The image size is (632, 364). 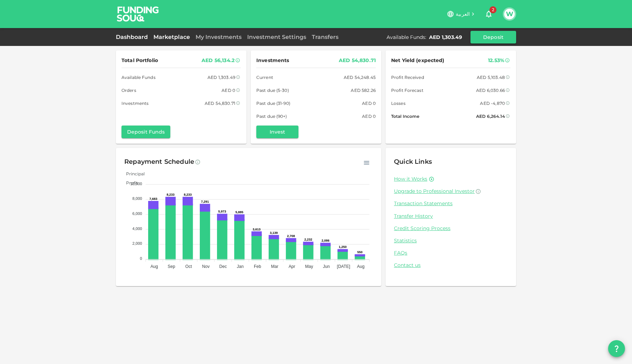 I want to click on span: Profit Forecast, so click(x=407, y=90).